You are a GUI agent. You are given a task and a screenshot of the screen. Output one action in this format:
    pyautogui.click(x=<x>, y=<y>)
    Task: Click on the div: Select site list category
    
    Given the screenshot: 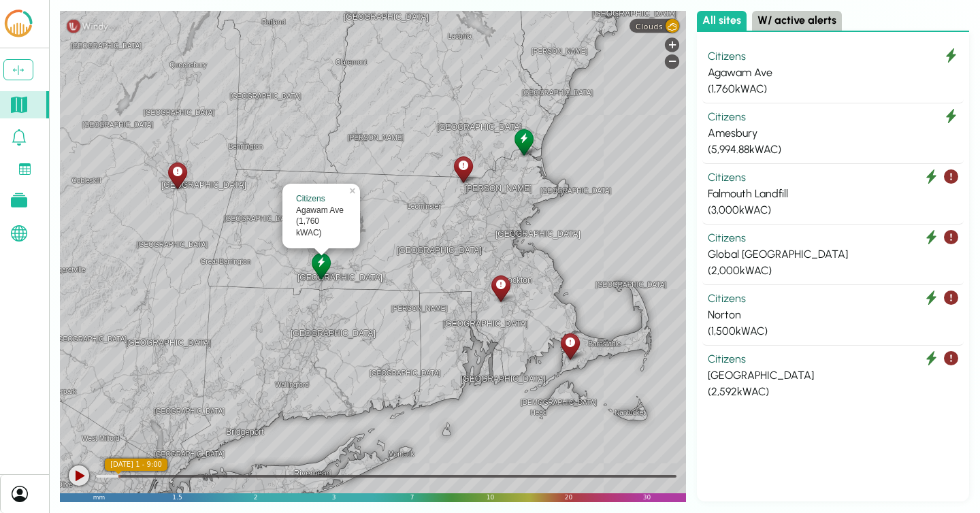 What is the action you would take?
    pyautogui.click(x=833, y=21)
    